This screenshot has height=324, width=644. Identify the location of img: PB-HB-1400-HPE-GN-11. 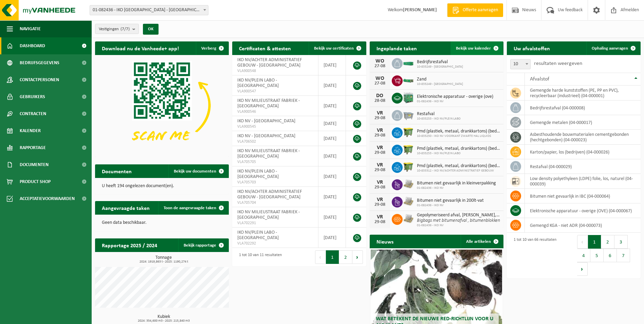
(408, 97).